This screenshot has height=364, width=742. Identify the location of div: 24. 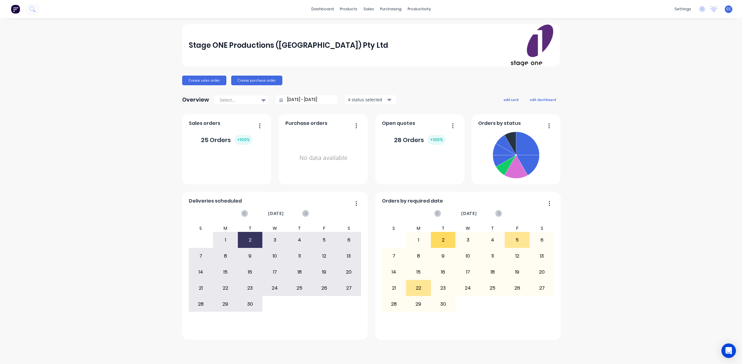
(275, 288).